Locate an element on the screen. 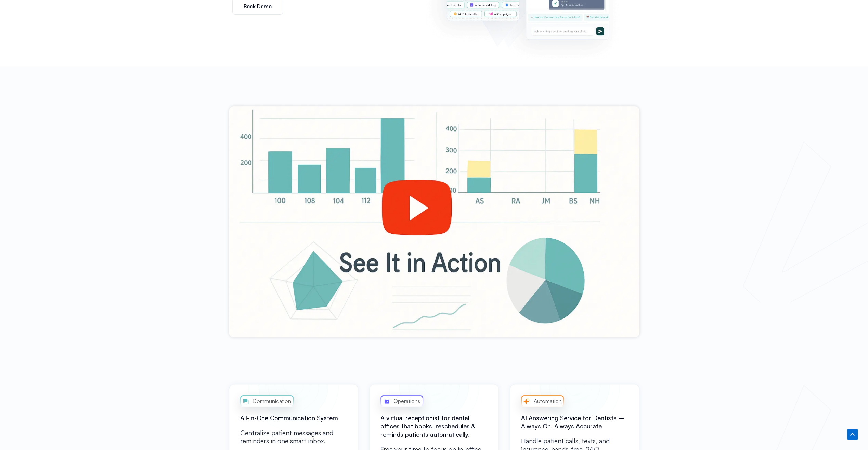 This screenshot has height=450, width=868. span: Automation is located at coordinates (546, 401).